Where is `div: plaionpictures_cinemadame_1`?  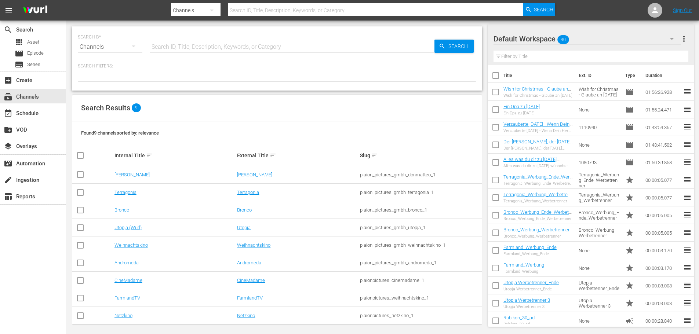 div: plaionpictures_cinemadame_1 is located at coordinates (420, 281).